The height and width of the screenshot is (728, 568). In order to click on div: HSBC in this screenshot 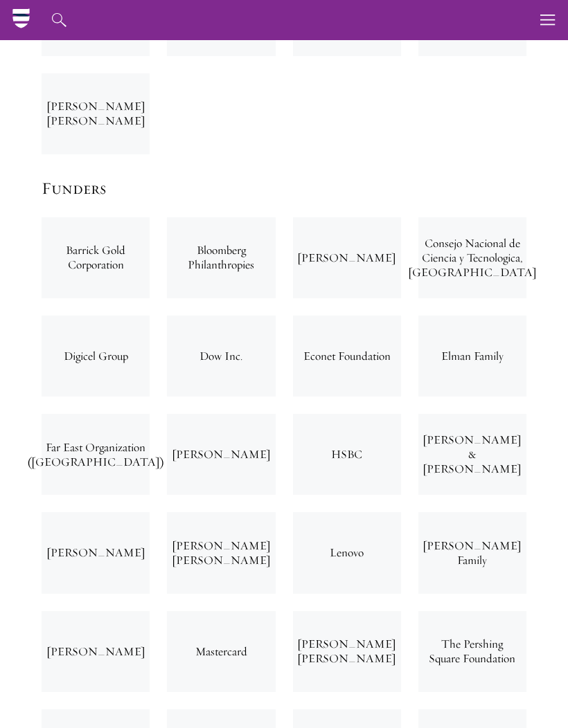, I will do `click(347, 454)`.